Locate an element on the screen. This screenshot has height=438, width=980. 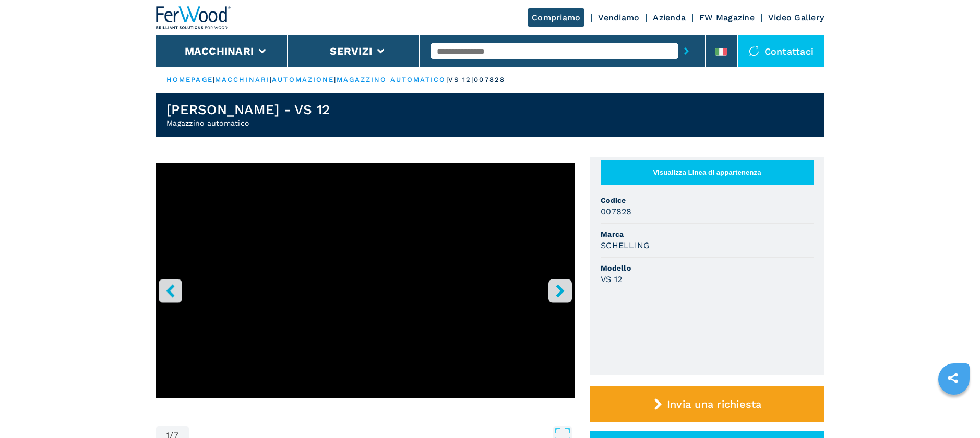
h3: 007828 is located at coordinates (616, 211).